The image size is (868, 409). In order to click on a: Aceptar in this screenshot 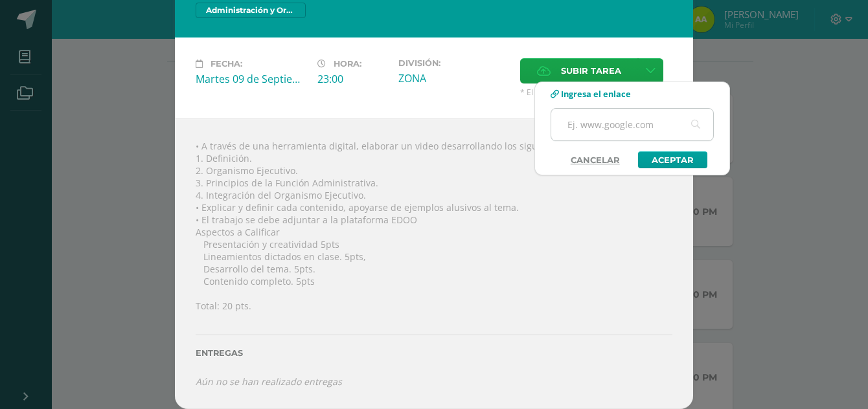, I will do `click(672, 160)`.